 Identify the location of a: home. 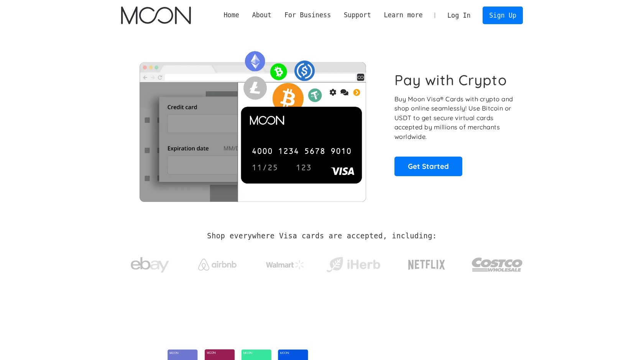
(156, 16).